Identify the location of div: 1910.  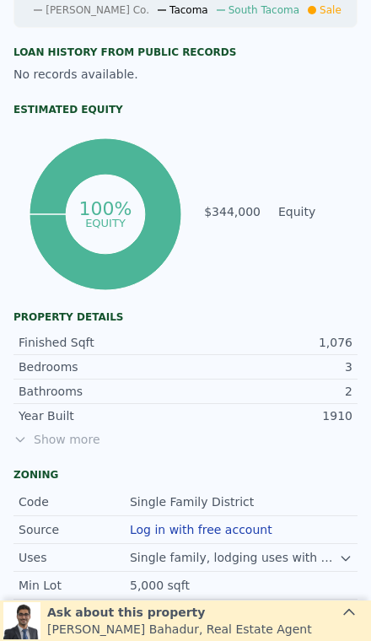
(269, 415).